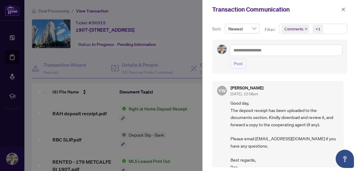 This screenshot has height=171, width=357. Describe the element at coordinates (222, 91) in the screenshot. I see `span: YW` at that location.